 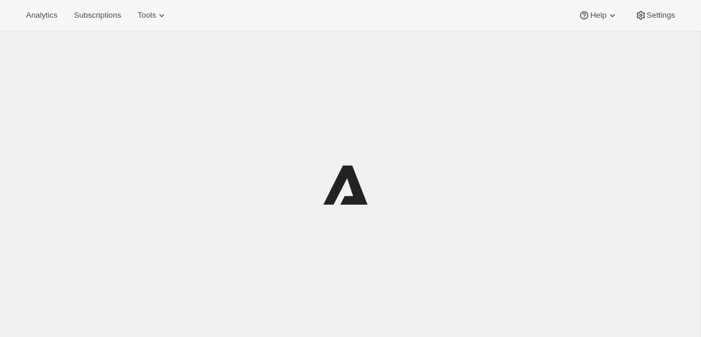 I want to click on span: Help, so click(x=598, y=15).